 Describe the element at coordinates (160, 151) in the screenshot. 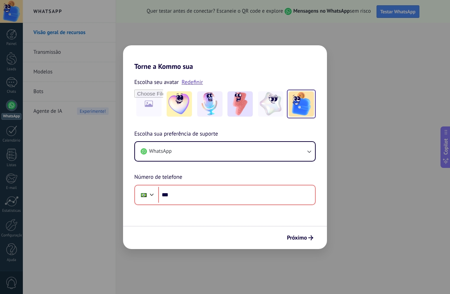

I see `span: WhatsApp` at that location.